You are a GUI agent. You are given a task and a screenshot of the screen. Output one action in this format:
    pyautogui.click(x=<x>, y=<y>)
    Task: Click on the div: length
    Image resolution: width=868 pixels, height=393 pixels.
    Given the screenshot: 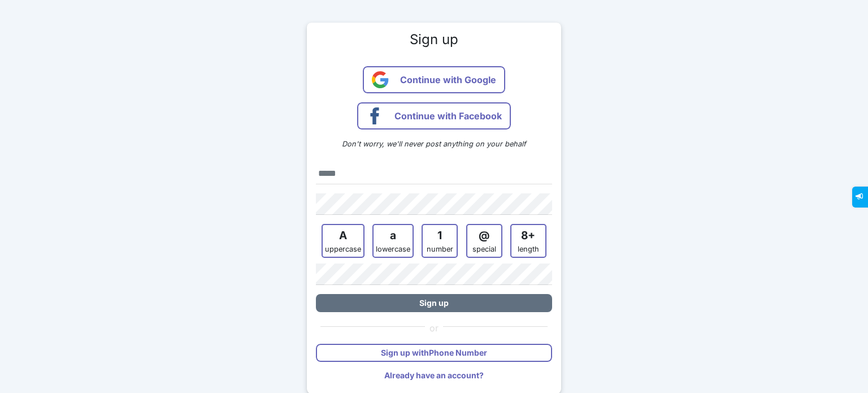 What is the action you would take?
    pyautogui.click(x=528, y=249)
    